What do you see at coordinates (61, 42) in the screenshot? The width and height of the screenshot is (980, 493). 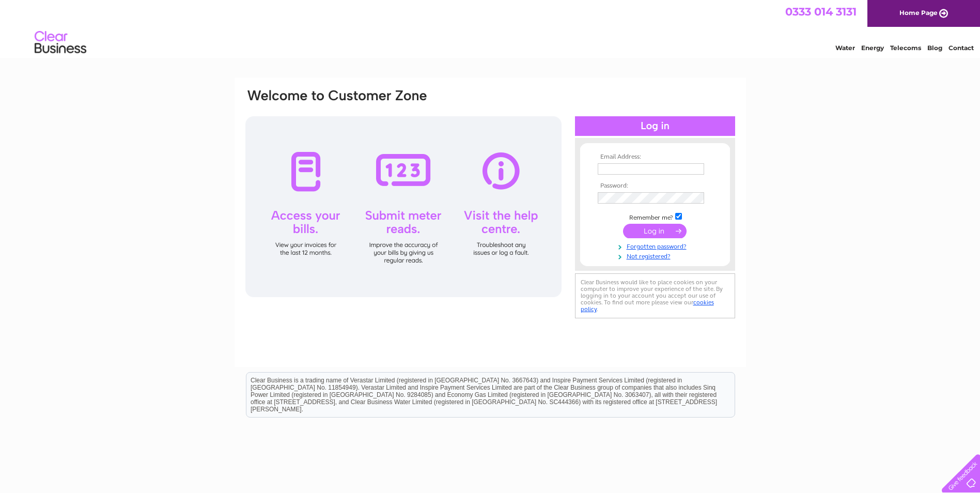 I see `img: logo.png` at bounding box center [61, 42].